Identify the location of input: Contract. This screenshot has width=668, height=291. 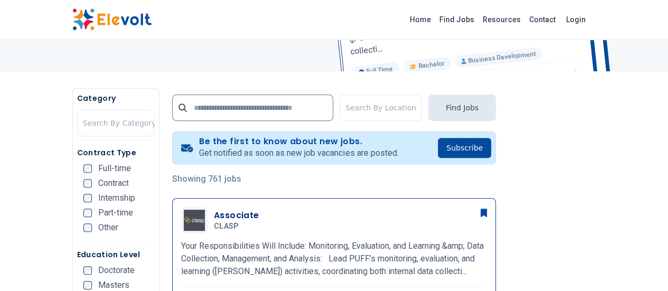
(88, 183).